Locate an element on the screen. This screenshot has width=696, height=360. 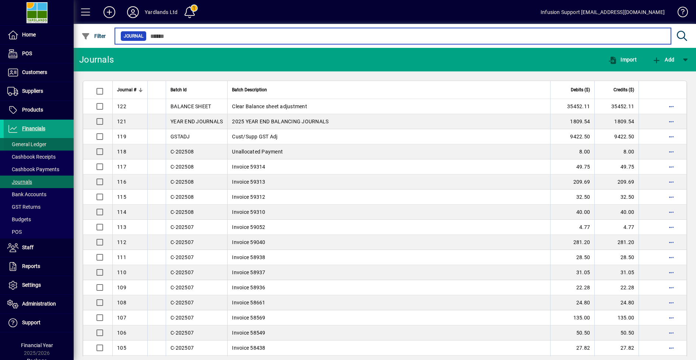
td: Invoice 58438 is located at coordinates (388, 348).